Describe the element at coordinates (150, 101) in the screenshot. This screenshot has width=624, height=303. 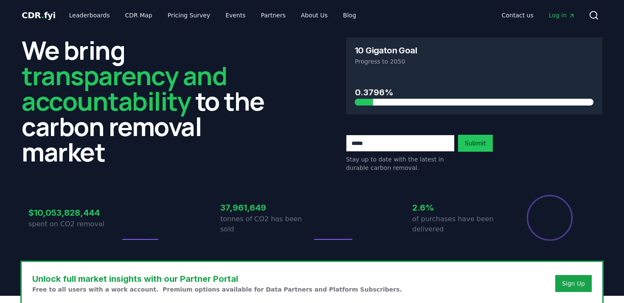
I see `h2: We bring to the carbon removal market` at that location.